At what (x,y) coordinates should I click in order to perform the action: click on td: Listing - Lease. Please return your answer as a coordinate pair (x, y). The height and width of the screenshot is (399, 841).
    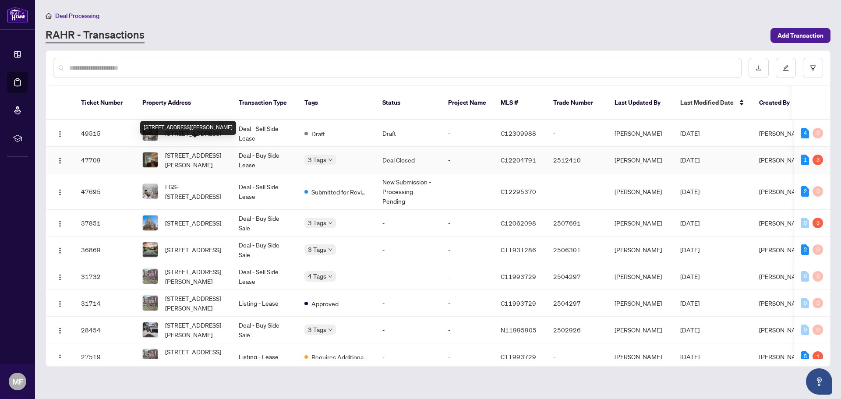
    Looking at the image, I should click on (265, 303).